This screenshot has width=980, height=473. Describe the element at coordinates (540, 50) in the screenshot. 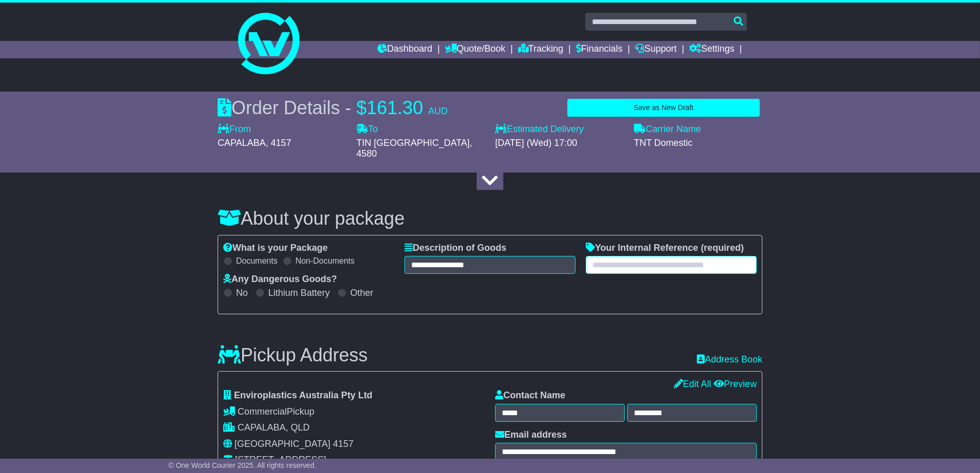

I see `a: Tracking` at that location.